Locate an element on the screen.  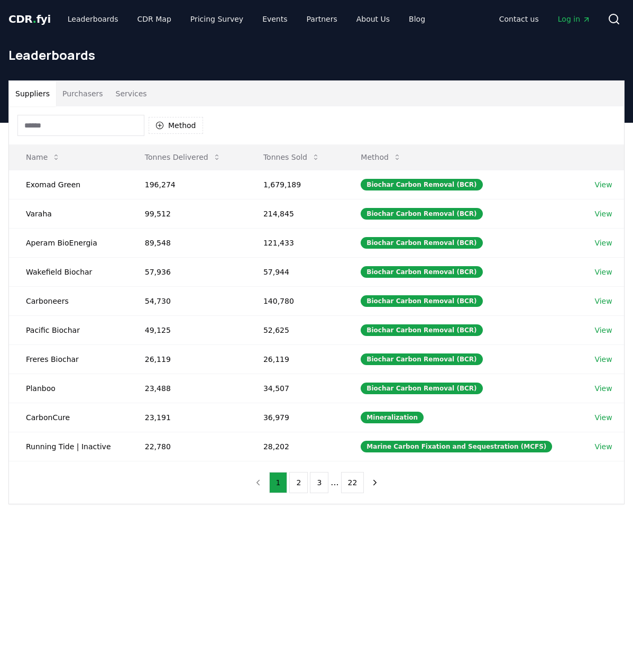
button: Suppliers is located at coordinates (32, 94).